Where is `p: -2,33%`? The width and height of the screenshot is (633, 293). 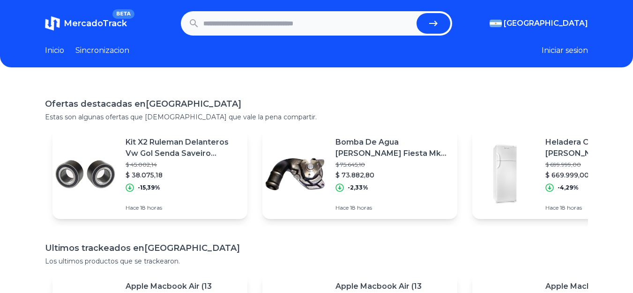 p: -2,33% is located at coordinates (358, 188).